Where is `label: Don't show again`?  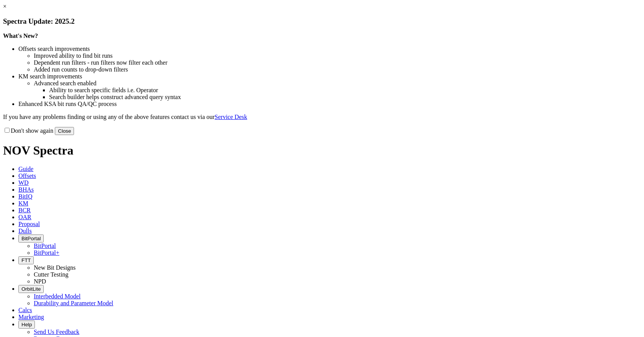 label: Don't show again is located at coordinates (28, 130).